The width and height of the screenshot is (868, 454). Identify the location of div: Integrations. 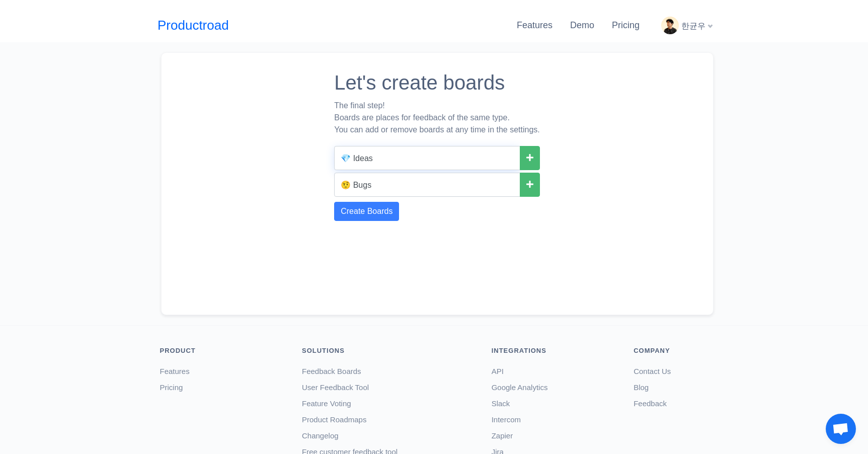
(554, 351).